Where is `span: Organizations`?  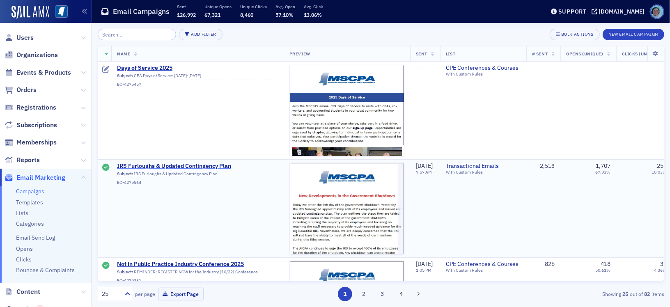
span: Organizations is located at coordinates (37, 55).